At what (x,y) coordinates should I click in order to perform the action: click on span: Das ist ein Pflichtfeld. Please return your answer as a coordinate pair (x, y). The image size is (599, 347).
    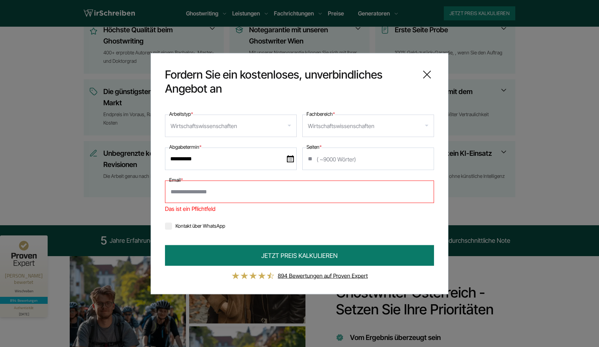
    Looking at the image, I should click on (300, 208).